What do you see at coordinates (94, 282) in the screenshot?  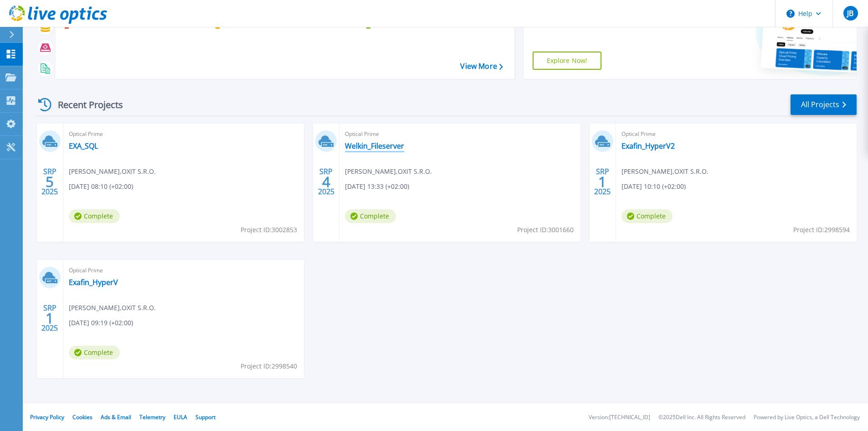 I see `a: Exafin_HyperV` at bounding box center [94, 282].